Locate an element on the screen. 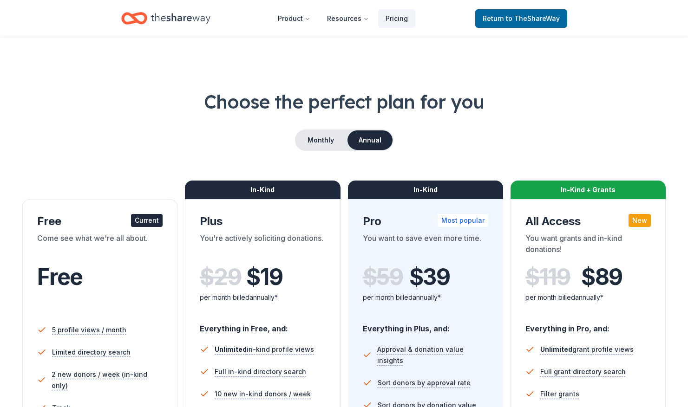 The width and height of the screenshot is (688, 407). div: You want grants and in-kind donations! is located at coordinates (588, 246).